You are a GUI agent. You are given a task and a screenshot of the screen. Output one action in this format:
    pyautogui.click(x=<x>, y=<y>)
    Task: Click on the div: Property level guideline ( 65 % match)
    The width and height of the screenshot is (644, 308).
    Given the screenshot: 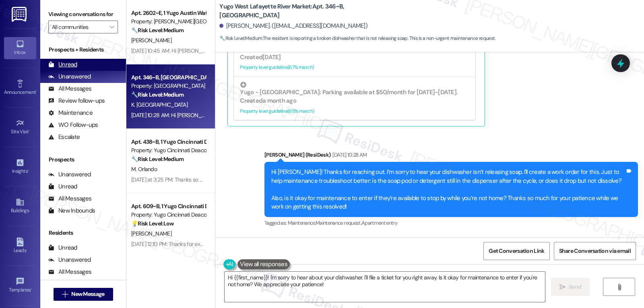 What is the action you would take?
    pyautogui.click(x=355, y=111)
    